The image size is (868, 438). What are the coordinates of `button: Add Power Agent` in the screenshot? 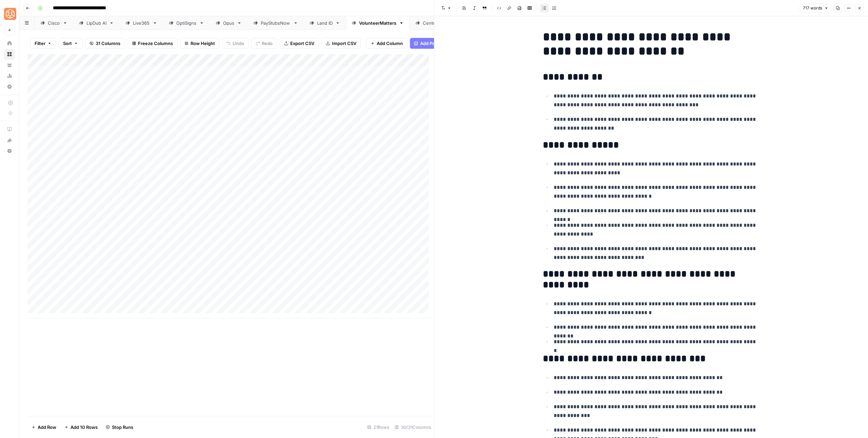 It's located at (435, 43).